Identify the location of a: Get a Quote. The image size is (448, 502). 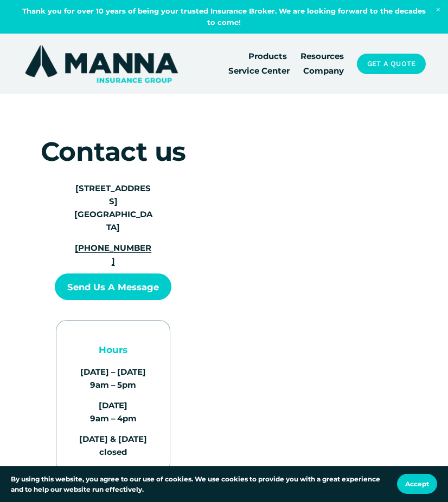
(391, 64).